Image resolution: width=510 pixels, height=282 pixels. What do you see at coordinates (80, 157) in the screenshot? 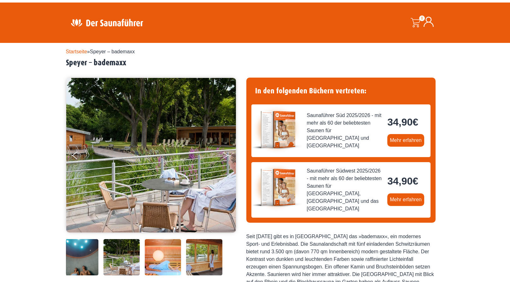
I see `button: Previous` at bounding box center [80, 157].